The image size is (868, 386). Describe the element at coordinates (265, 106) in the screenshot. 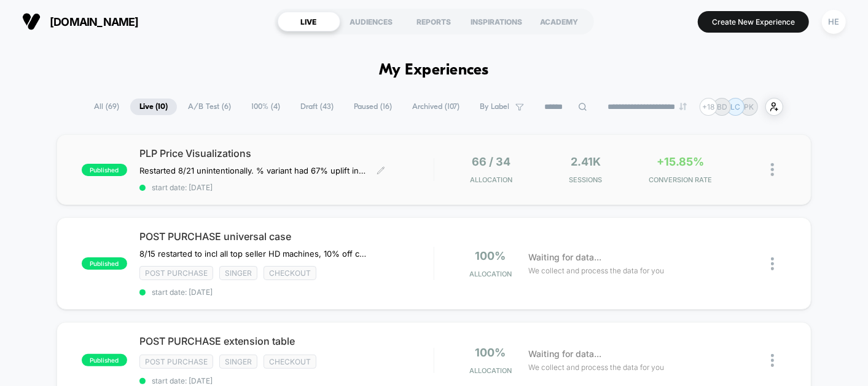

I see `span: 100% ( 4 )` at that location.